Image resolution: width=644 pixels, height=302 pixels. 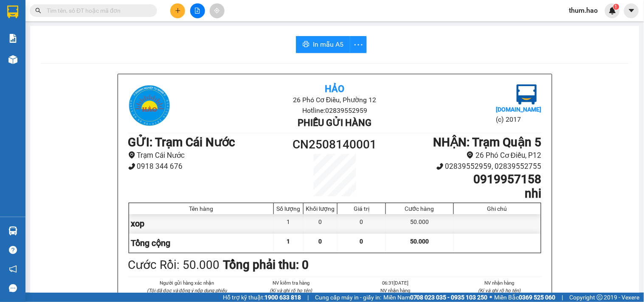 I want to click on b: Tổng phải thu: 0, so click(x=266, y=265).